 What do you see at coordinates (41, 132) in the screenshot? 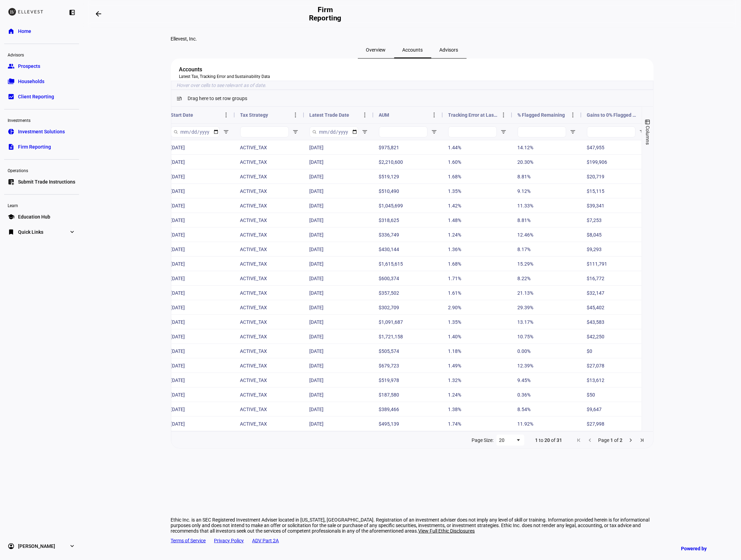
I see `span: Investment Solutions` at bounding box center [41, 132].